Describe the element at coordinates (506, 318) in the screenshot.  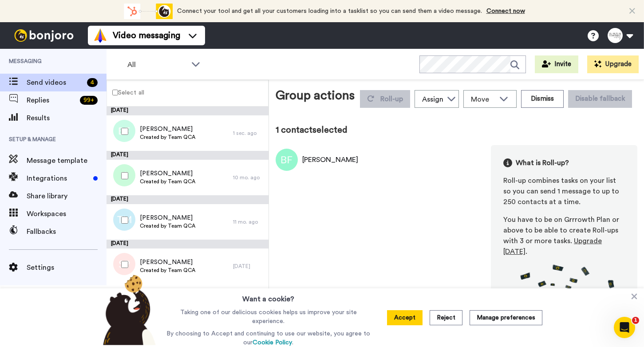
I see `button: Manage preferences` at that location.